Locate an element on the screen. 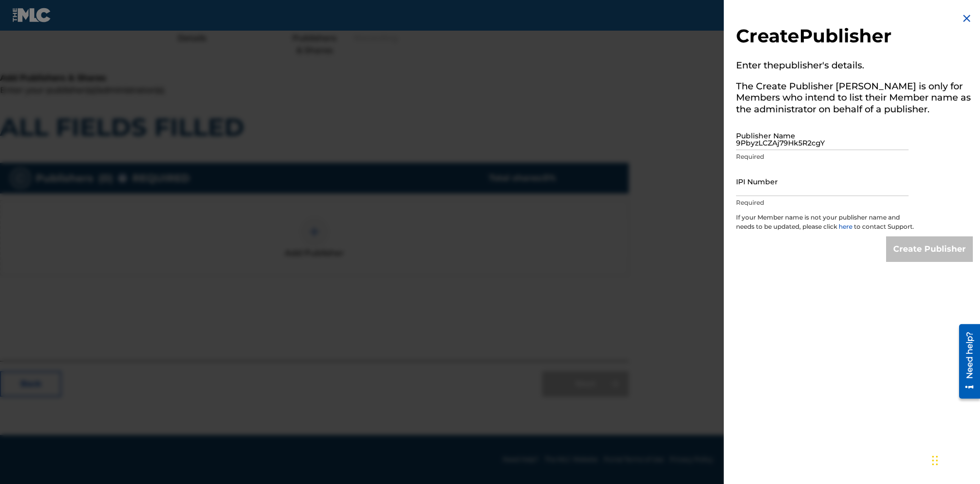 This screenshot has height=484, width=980. h2: Create Publisher is located at coordinates (854, 37).